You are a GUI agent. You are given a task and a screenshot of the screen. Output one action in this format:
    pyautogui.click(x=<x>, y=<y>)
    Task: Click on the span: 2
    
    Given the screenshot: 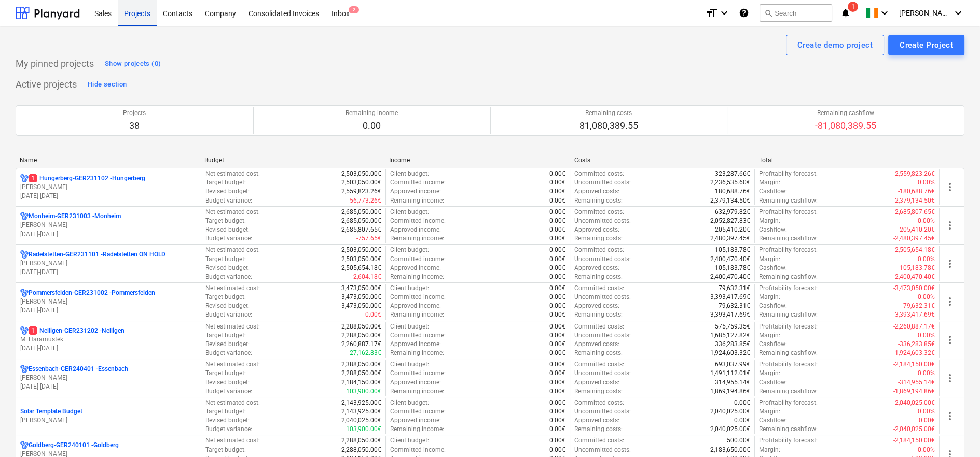 What is the action you would take?
    pyautogui.click(x=354, y=10)
    